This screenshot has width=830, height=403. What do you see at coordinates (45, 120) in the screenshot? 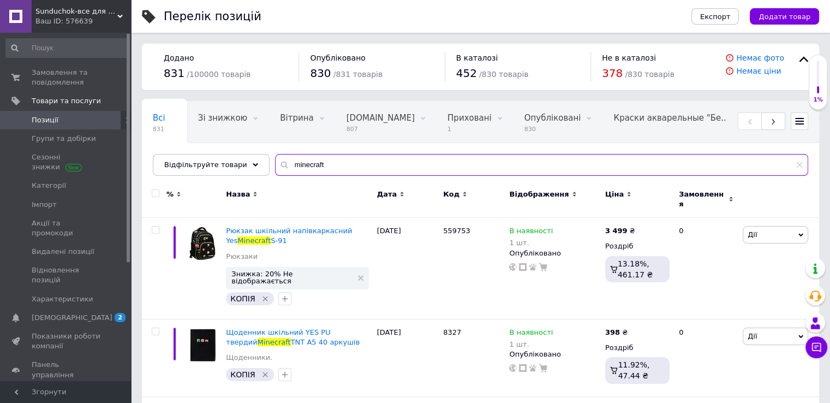
I see `span: Позиції` at bounding box center [45, 120].